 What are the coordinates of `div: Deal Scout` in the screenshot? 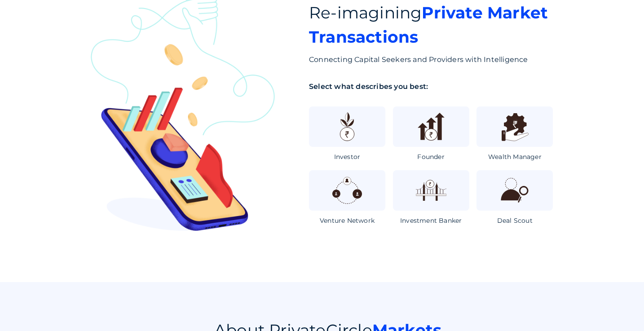 It's located at (515, 221).